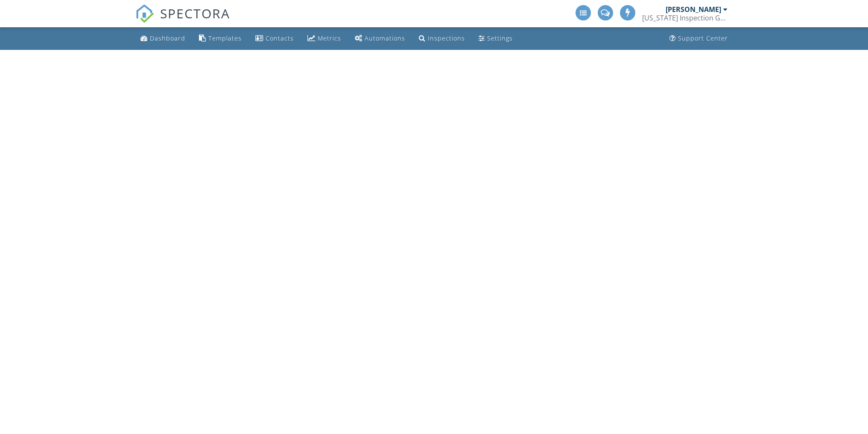 This screenshot has height=434, width=868. I want to click on a: Support Center, so click(698, 38).